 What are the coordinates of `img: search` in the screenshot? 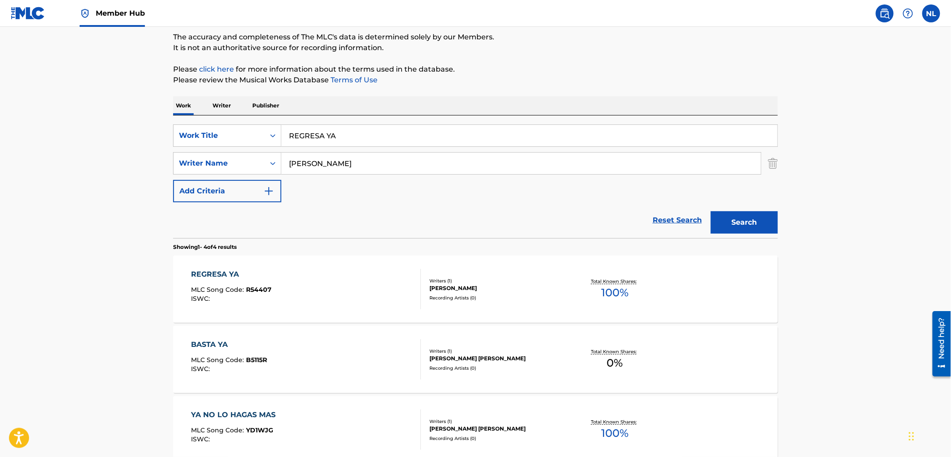 It's located at (885, 13).